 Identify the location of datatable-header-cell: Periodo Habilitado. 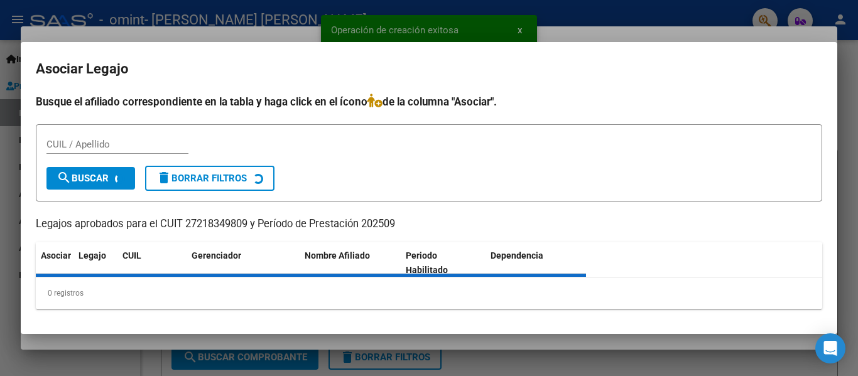
(443, 263).